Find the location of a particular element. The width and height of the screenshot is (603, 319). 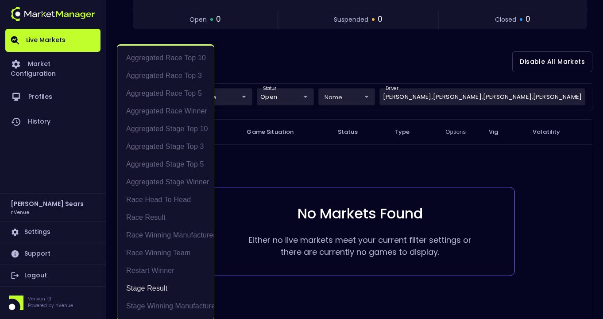

li: Race Head to Head is located at coordinates (166, 200).